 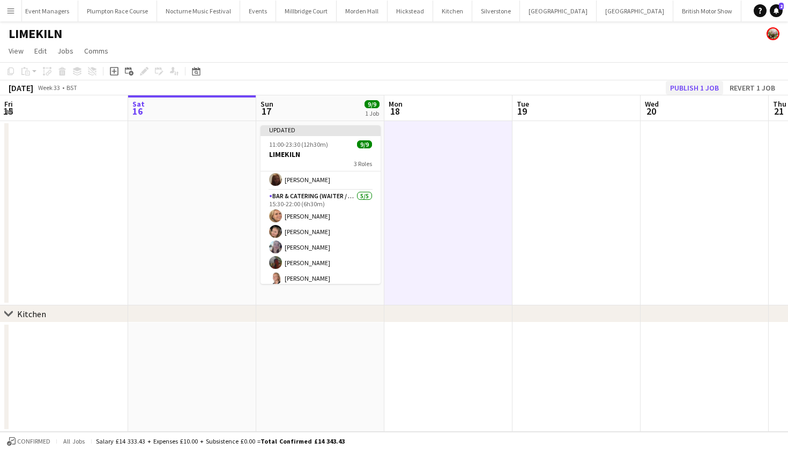 I want to click on button: Publish 1 job, so click(x=694, y=88).